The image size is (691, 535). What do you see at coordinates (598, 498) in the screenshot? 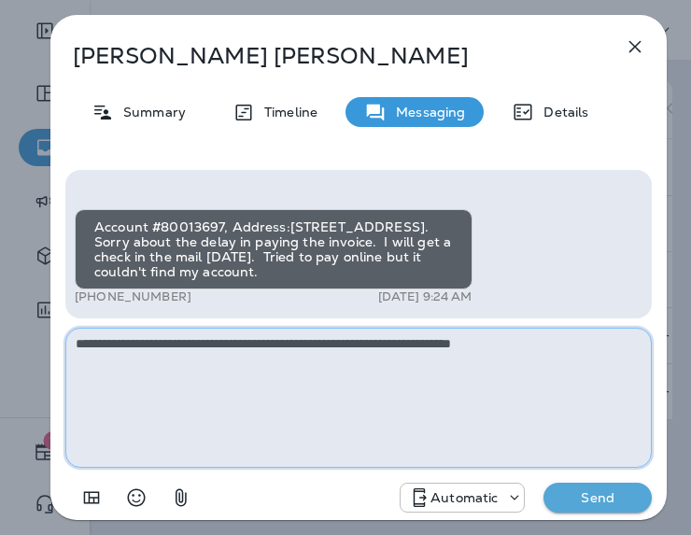
I see `p: Send` at bounding box center [598, 498].